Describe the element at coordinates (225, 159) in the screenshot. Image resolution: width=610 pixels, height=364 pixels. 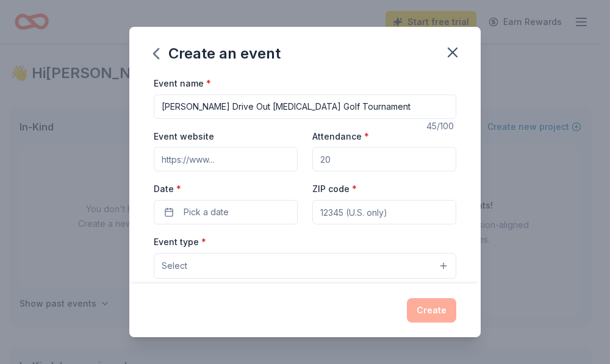
I see `input: https://www...` at that location.